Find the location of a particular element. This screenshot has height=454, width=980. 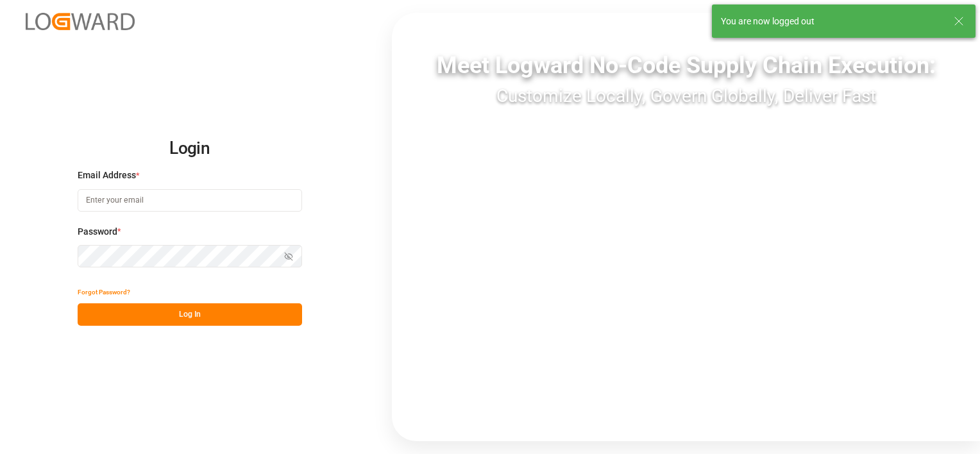

div: You are now logged out is located at coordinates (832, 21).